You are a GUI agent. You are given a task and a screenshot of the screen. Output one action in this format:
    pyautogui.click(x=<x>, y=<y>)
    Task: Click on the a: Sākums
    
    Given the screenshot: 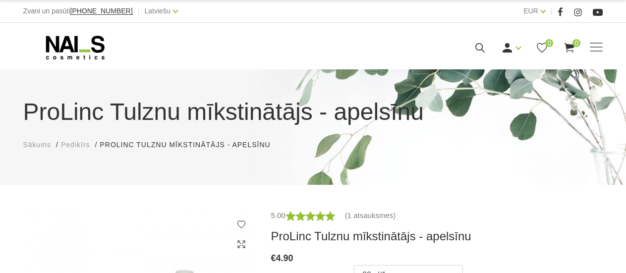 What is the action you would take?
    pyautogui.click(x=37, y=145)
    